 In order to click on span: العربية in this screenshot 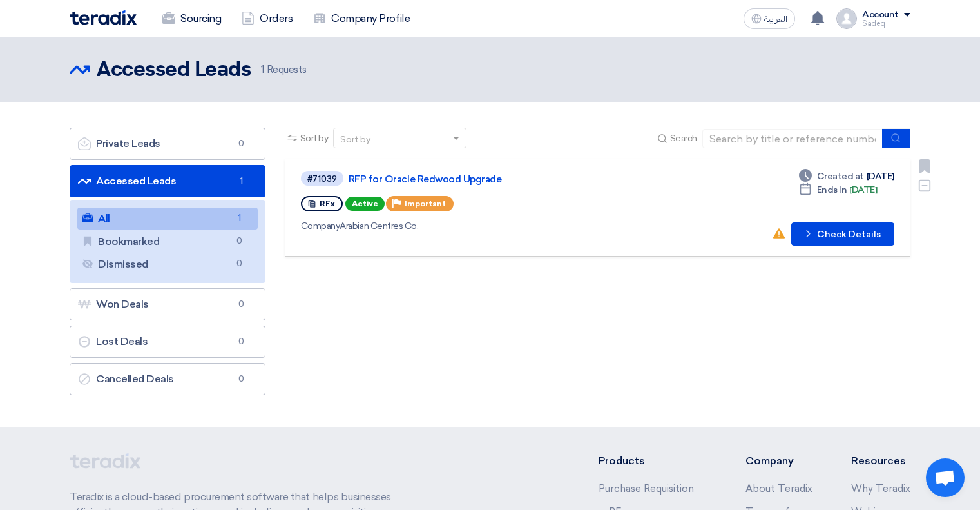, I will do `click(776, 19)`.